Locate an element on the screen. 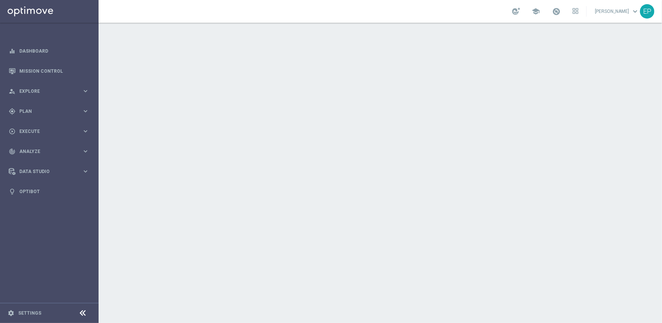 The width and height of the screenshot is (662, 323). div: Plan is located at coordinates (45, 111).